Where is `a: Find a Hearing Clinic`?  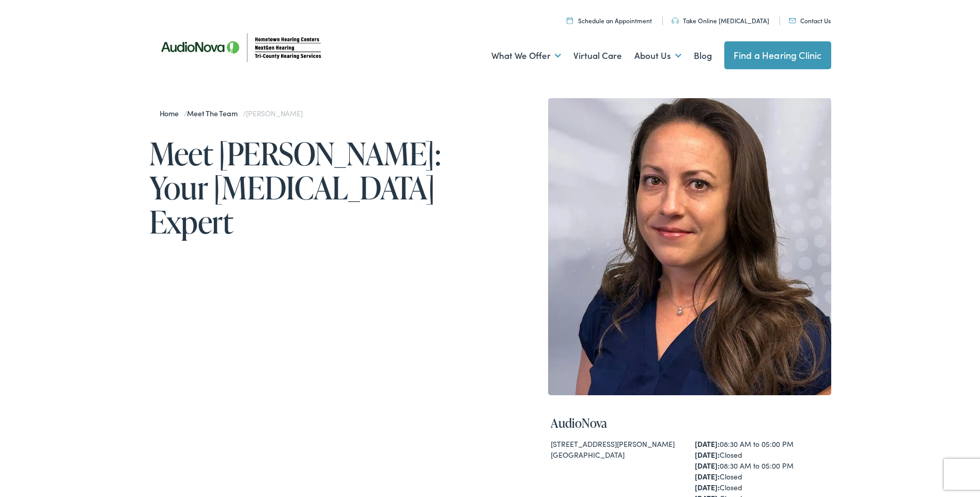 a: Find a Hearing Clinic is located at coordinates (778, 55).